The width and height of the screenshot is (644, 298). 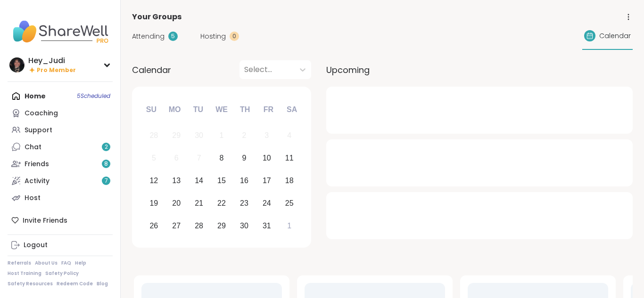 What do you see at coordinates (177, 225) in the screenshot?
I see `div: 27` at bounding box center [177, 225].